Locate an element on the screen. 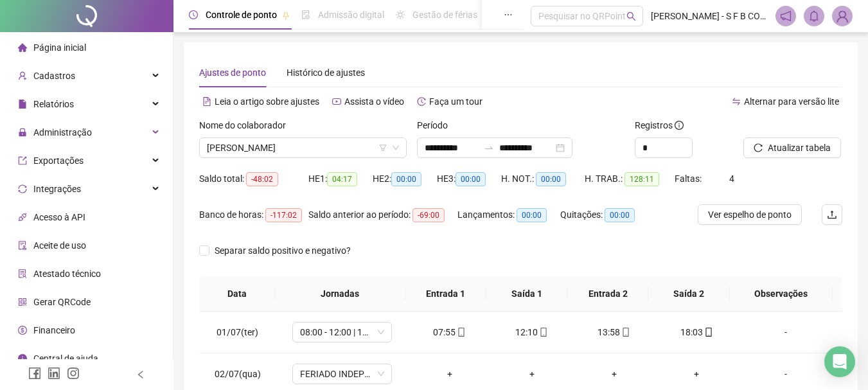 Image resolution: width=868 pixels, height=390 pixels. span: Atestado técnico is located at coordinates (67, 273).